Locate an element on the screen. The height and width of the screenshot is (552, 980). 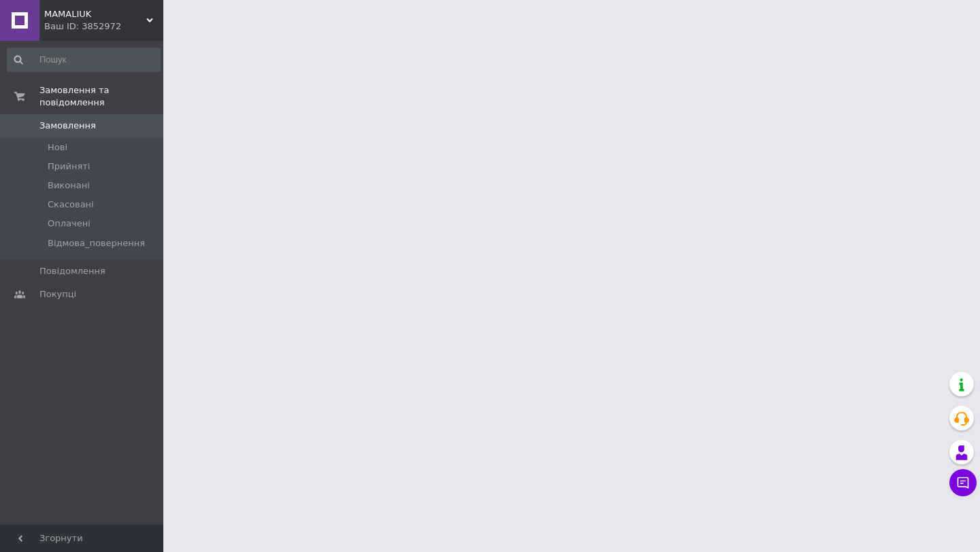
span: Нові is located at coordinates (57, 147).